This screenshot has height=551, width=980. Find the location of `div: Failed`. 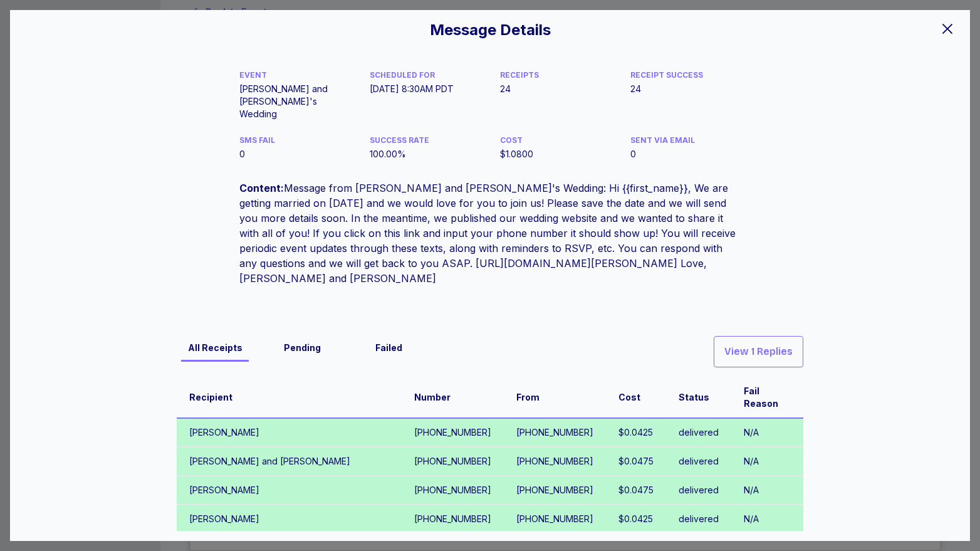

div: Failed is located at coordinates (388, 348).